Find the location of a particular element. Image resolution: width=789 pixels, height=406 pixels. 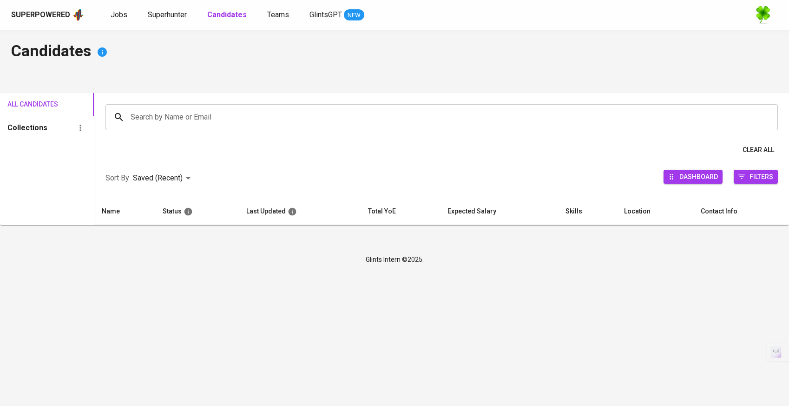

th: Name is located at coordinates (125, 211).